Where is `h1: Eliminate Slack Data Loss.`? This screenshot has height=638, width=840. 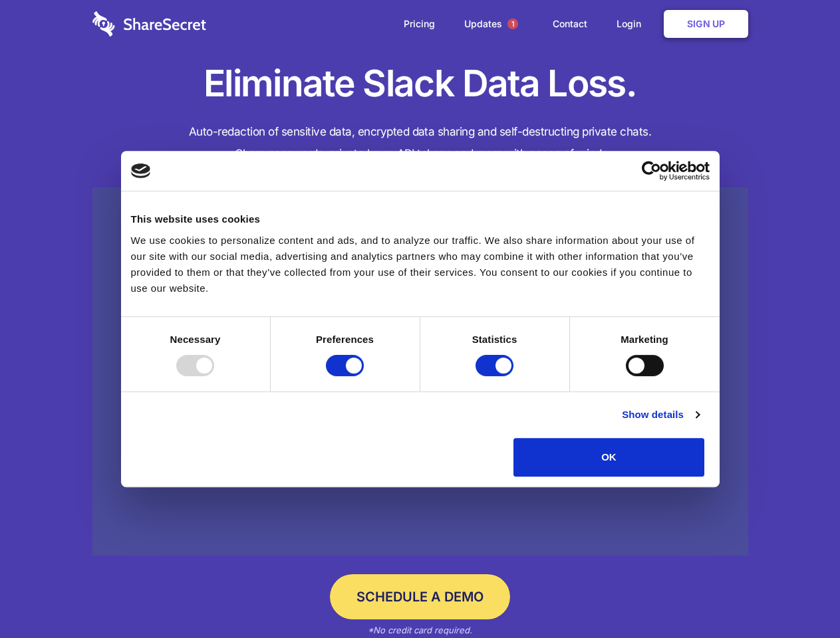 h1: Eliminate Slack Data Loss. is located at coordinates (420, 84).